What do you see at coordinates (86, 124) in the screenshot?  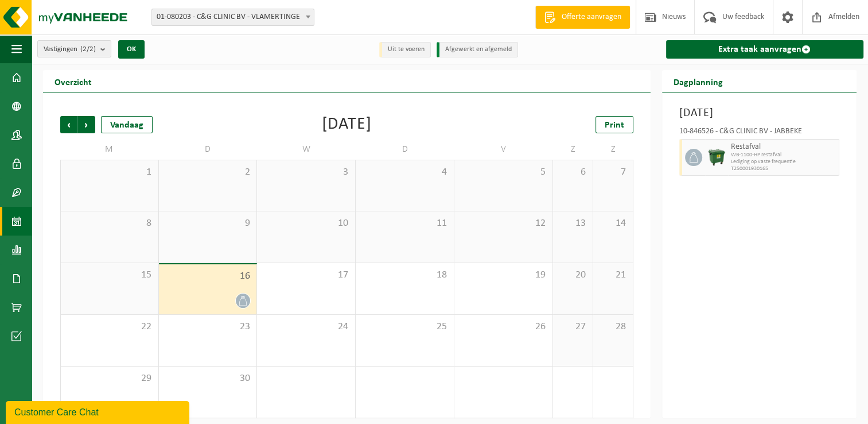 I see `span: Volgende` at bounding box center [86, 124].